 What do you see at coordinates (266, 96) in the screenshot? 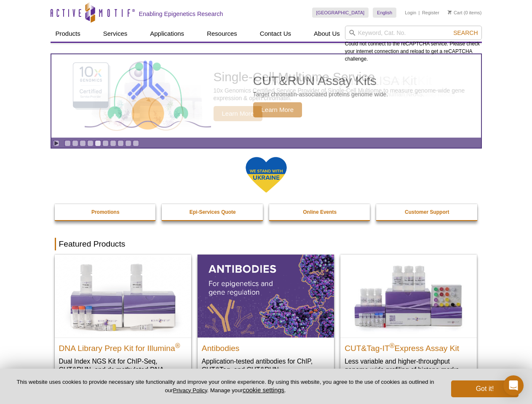
I see `a: CUT&RUN Assay Kits CUT&RUN Assay Kits Target chromatin-associated proteins genome wide. Learn More` at bounding box center [266, 96].